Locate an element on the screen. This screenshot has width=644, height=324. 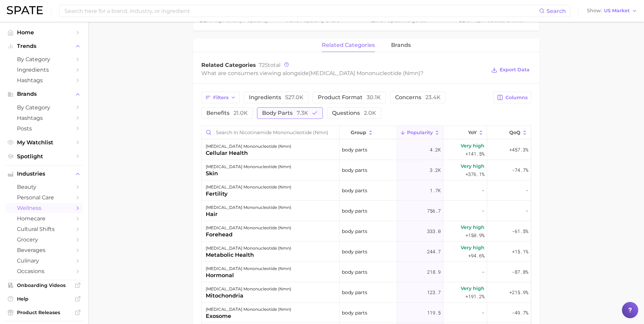
span: YoY is located at coordinates (472, 132).